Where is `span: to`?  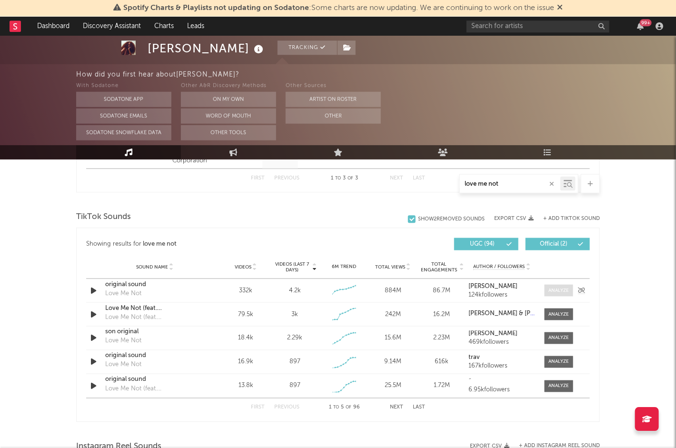
span: to is located at coordinates (336, 407).